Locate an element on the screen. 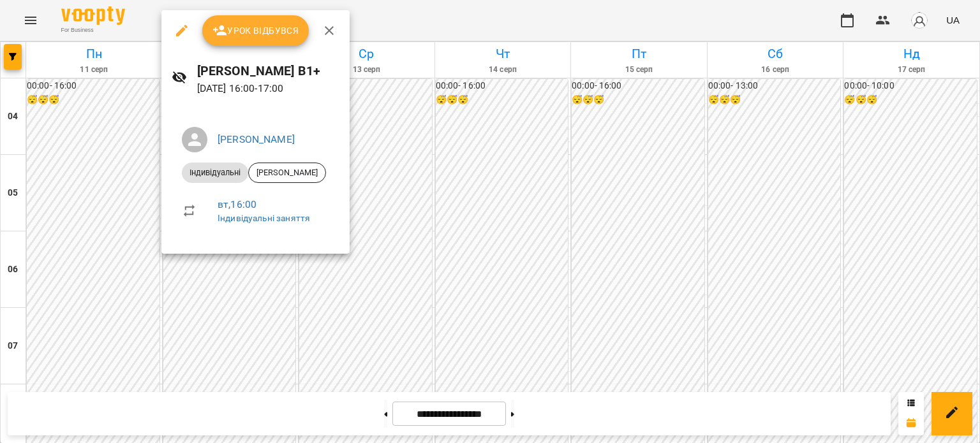 This screenshot has height=443, width=980. button: Урок відбувся is located at coordinates (256, 31).